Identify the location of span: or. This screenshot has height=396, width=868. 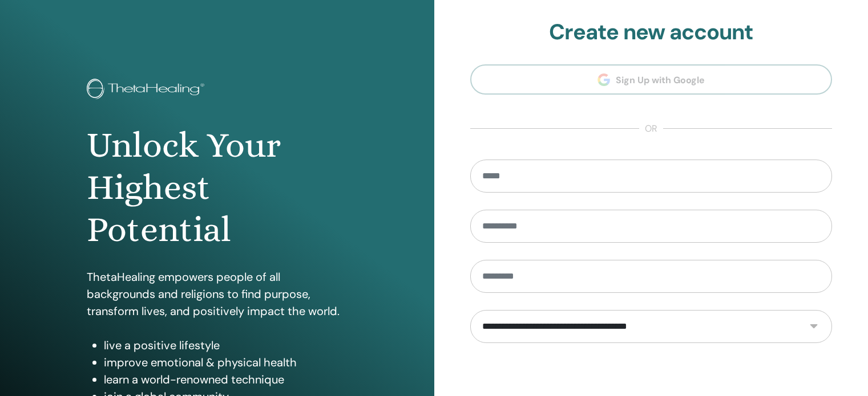
(651, 129).